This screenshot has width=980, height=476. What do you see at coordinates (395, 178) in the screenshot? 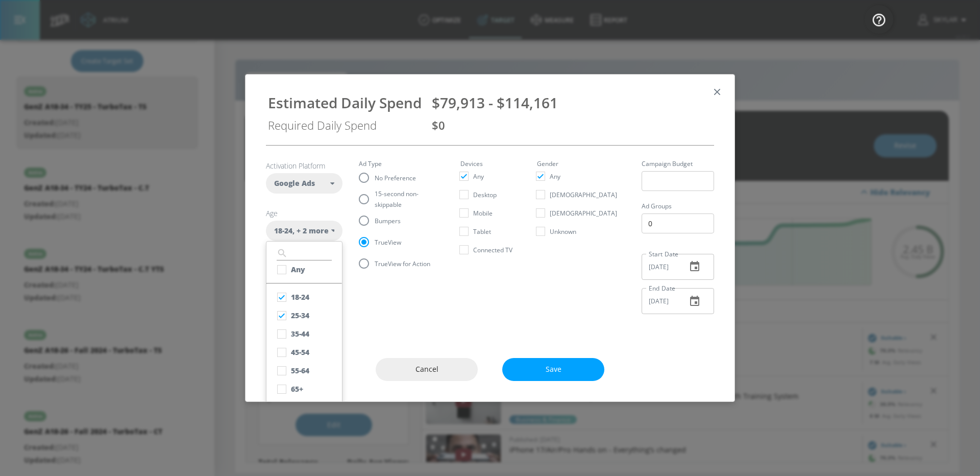
I see `span: No Preference` at bounding box center [395, 178].